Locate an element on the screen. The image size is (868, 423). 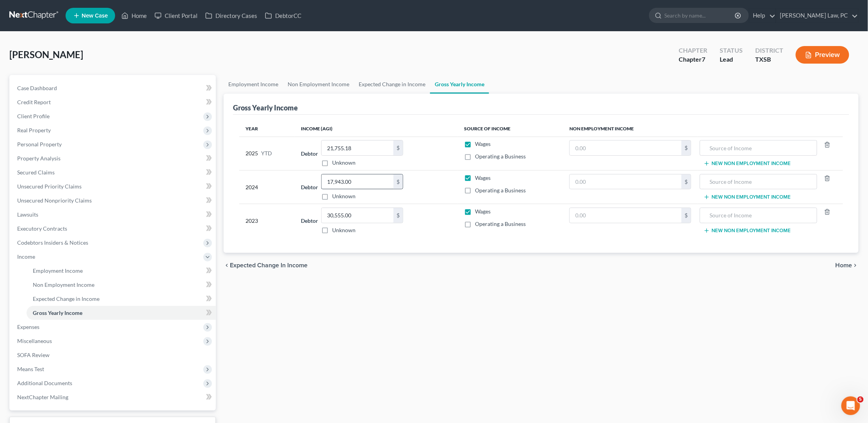
a: Secured Claims is located at coordinates (113, 173).